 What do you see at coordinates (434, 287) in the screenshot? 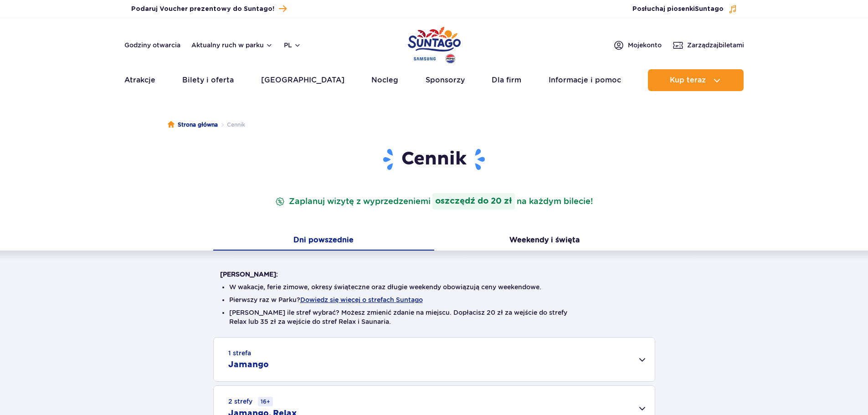
I see `li: W wakacje, ferie zimowe, okresy świąteczne oraz długie weekendy obowiązują ceny weekendowe.` at bounding box center [434, 287].